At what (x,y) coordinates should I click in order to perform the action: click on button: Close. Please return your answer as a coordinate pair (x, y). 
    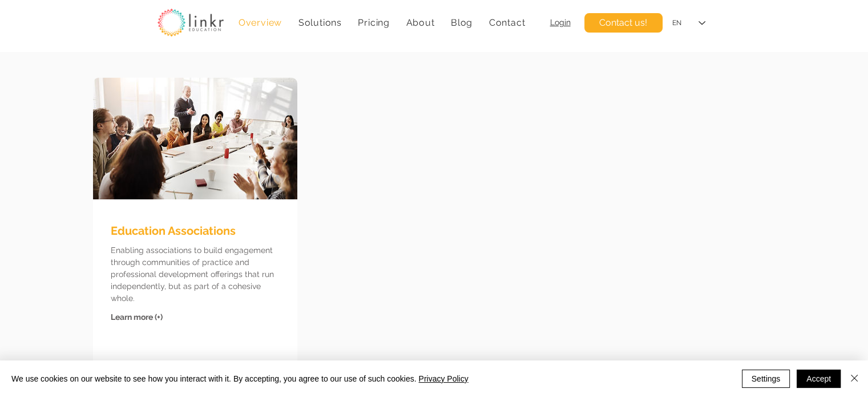
    Looking at the image, I should click on (854, 378).